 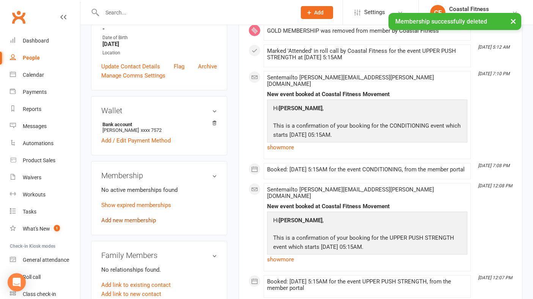 I want to click on button: Add, so click(x=317, y=13).